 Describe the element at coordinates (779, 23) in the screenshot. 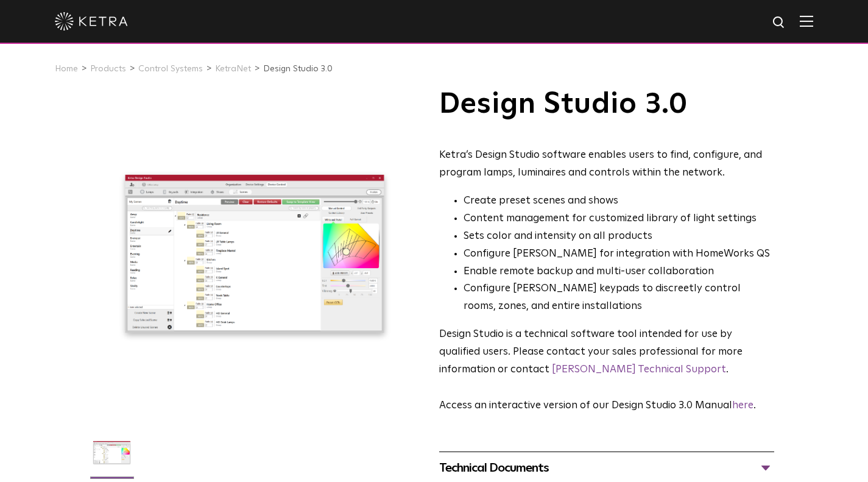

I see `img: search icon` at that location.